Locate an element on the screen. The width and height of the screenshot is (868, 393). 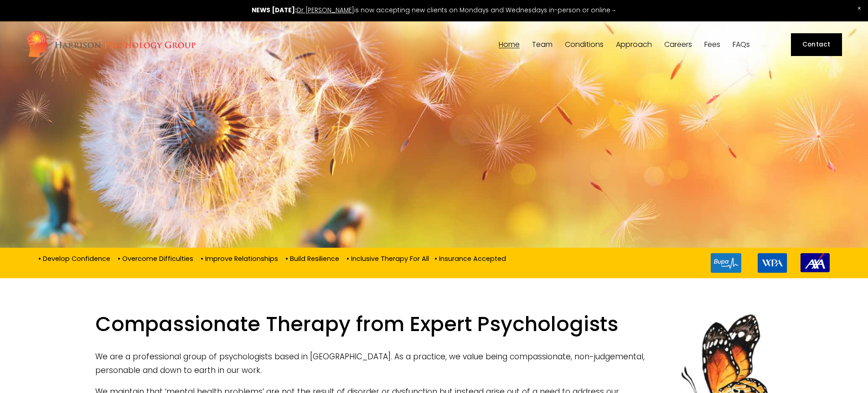
a: FAQs is located at coordinates (741, 45).